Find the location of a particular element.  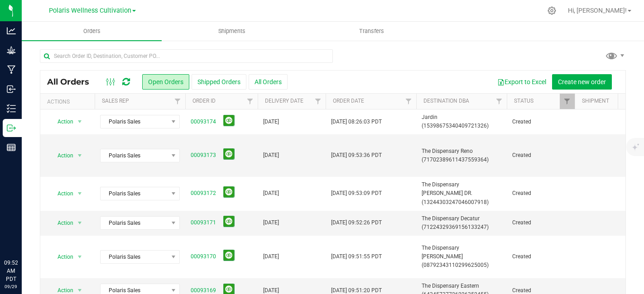

inline-svg: Inventory is located at coordinates (11, 109).